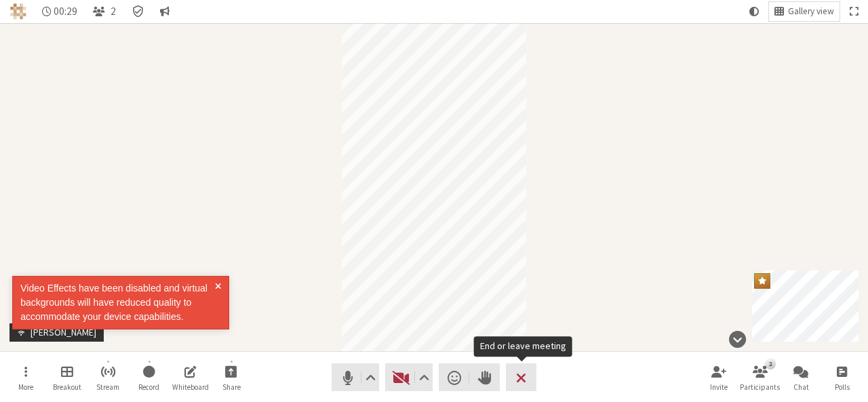 The width and height of the screenshot is (868, 402). I want to click on span: Share, so click(231, 387).